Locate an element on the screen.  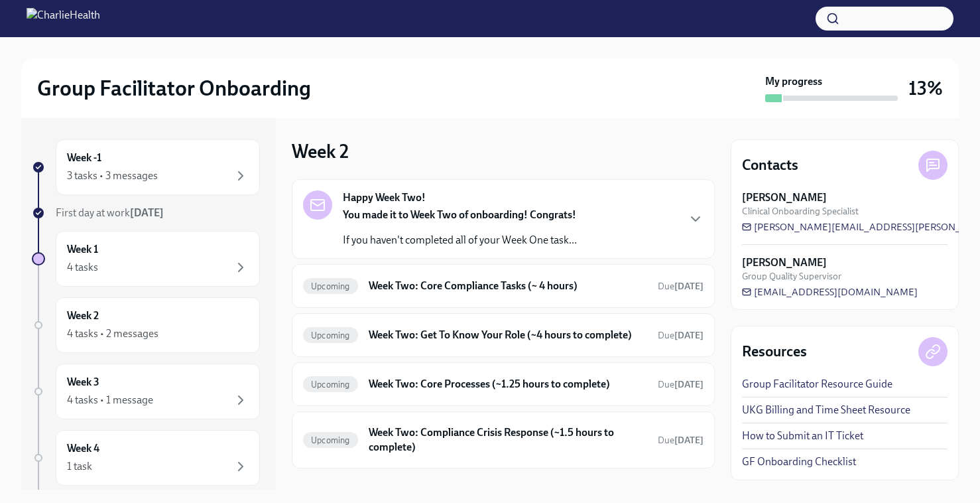
h4: Contacts is located at coordinates (770, 165).